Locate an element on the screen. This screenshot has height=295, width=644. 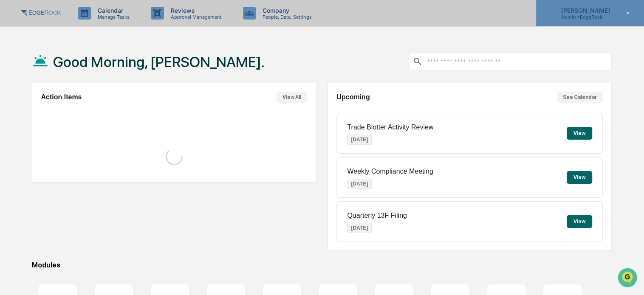
div: Start new chat is located at coordinates (84, 69).